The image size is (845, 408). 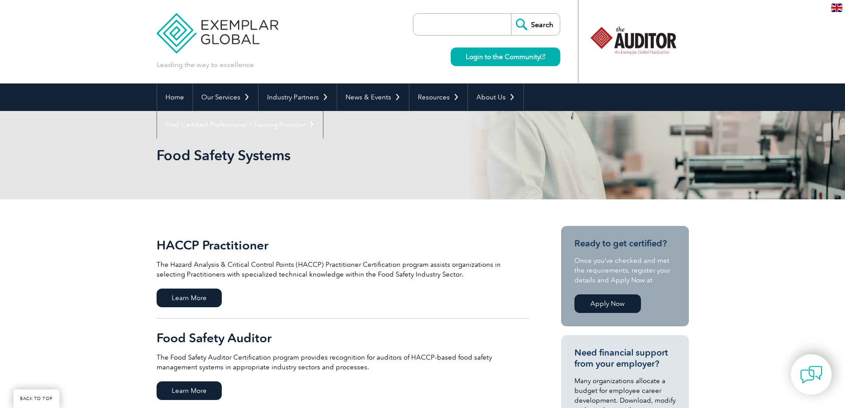 I want to click on a: Apply Now, so click(x=608, y=303).